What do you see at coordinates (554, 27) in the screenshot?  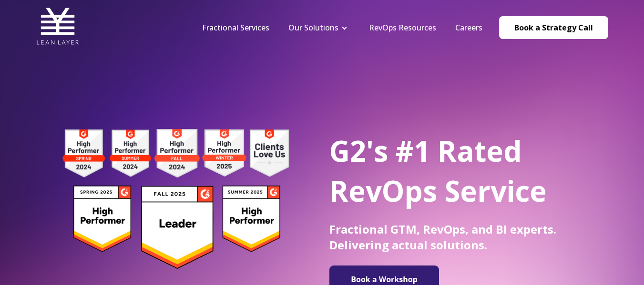 I see `a: Book a Strategy Call` at bounding box center [554, 27].